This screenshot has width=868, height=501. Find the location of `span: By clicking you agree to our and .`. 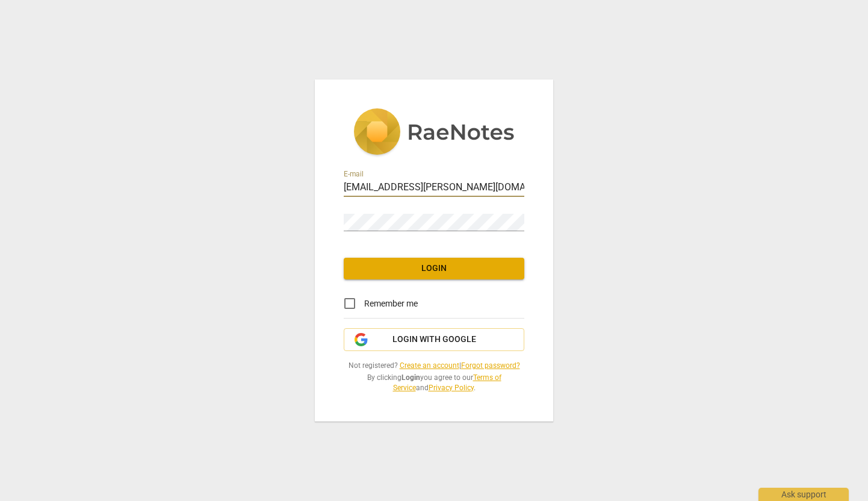

span: By clicking you agree to our and . is located at coordinates (434, 383).